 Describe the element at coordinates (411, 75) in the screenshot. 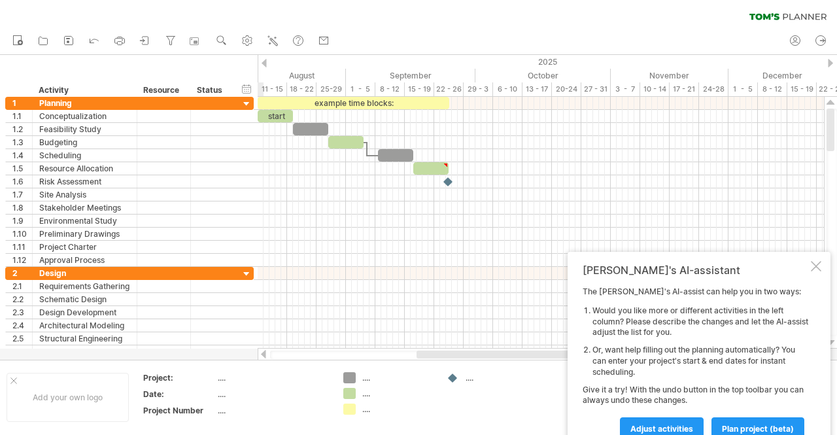

I see `div: September 2025` at that location.